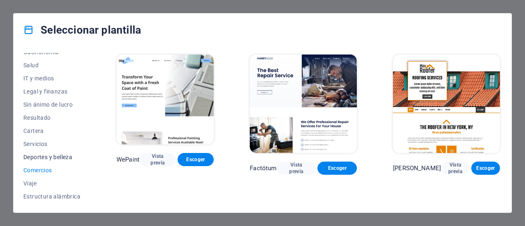 Image resolution: width=525 pixels, height=226 pixels. What do you see at coordinates (52, 183) in the screenshot?
I see `span: Viaje` at bounding box center [52, 183].